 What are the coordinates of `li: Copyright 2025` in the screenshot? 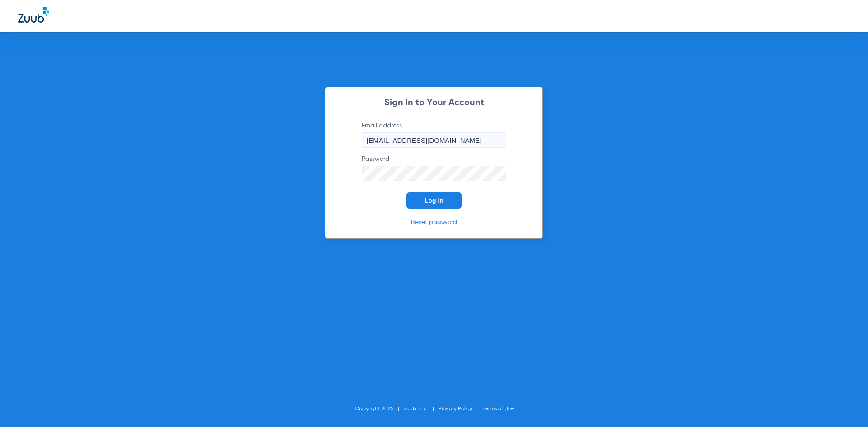 It's located at (379, 409).